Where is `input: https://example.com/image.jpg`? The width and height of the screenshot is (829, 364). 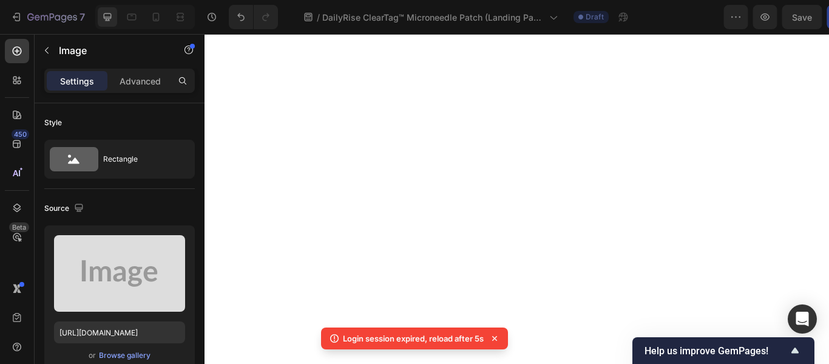
input: https://example.com/image.jpg is located at coordinates (120, 332).